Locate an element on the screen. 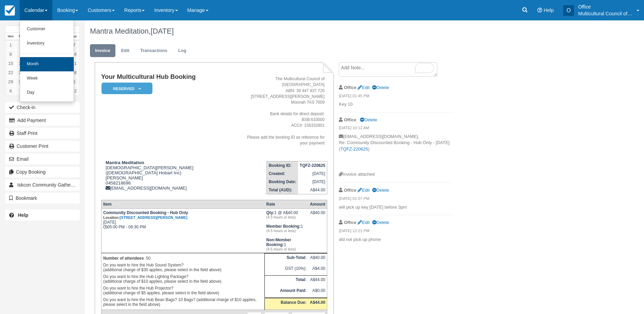  a: 15 is located at coordinates (10, 63).